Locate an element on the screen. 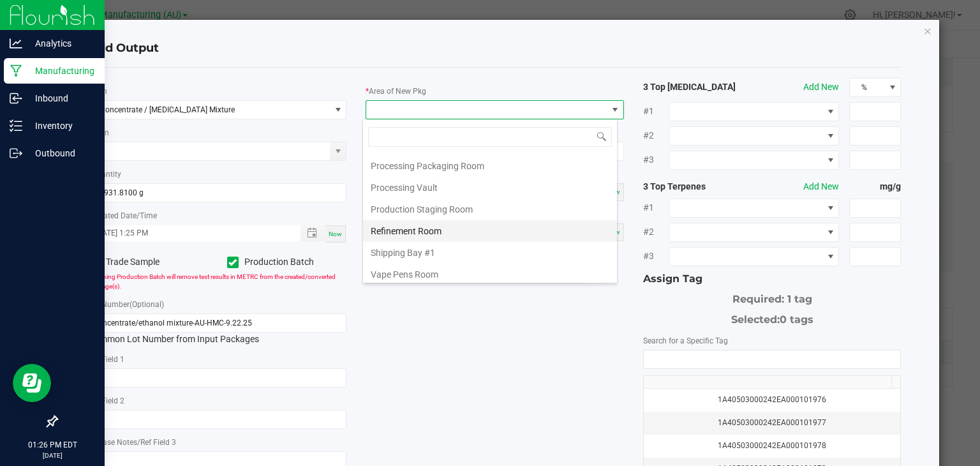 Image resolution: width=980 pixels, height=466 pixels. span: (Optional) is located at coordinates (147, 304).